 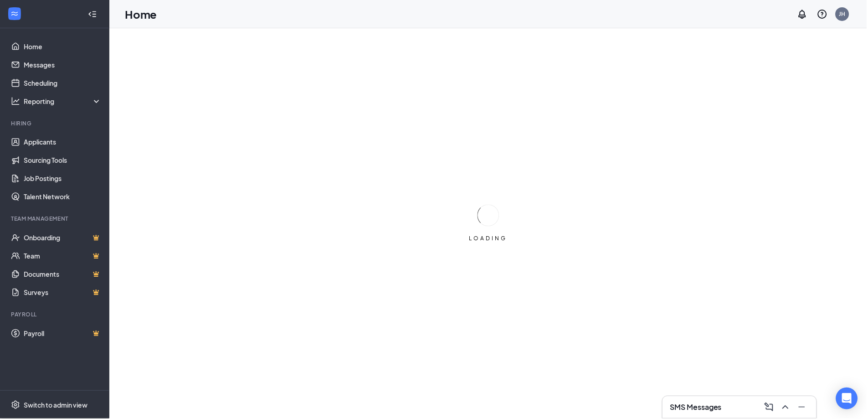 What do you see at coordinates (62, 256) in the screenshot?
I see `a: TeamCrown` at bounding box center [62, 256].